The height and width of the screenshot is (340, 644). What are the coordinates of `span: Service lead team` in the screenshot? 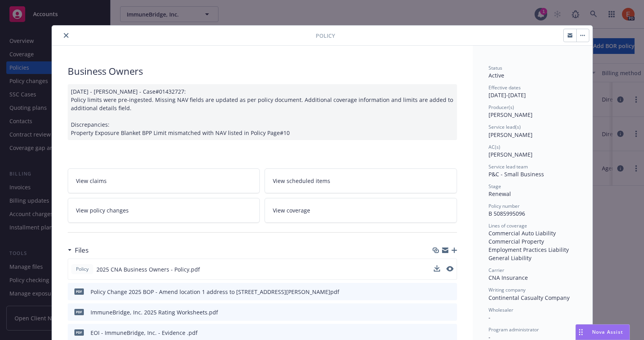 It's located at (508, 166).